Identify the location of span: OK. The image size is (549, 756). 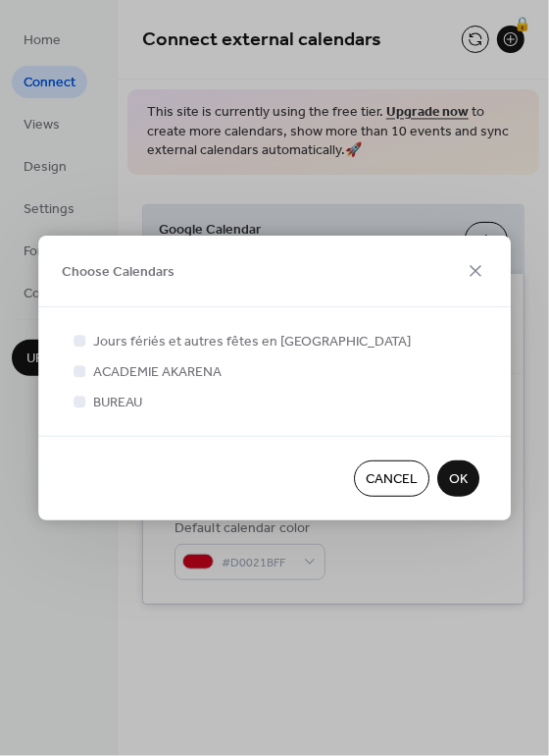
(458, 480).